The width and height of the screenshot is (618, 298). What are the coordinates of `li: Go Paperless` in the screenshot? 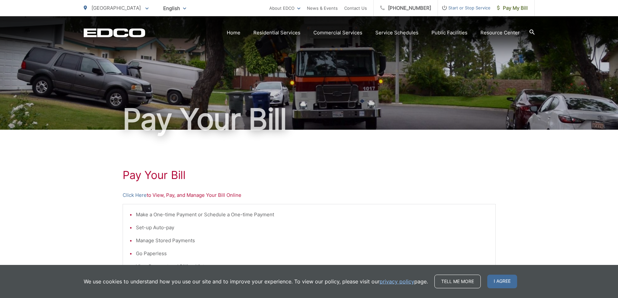 It's located at (312, 254).